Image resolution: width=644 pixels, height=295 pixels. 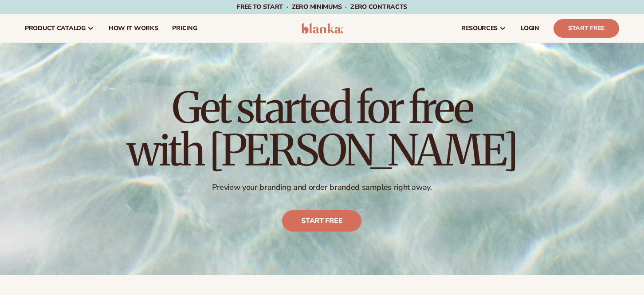 What do you see at coordinates (322, 7) in the screenshot?
I see `span: Free to start · ZERO minimums · ZERO contracts` at bounding box center [322, 7].